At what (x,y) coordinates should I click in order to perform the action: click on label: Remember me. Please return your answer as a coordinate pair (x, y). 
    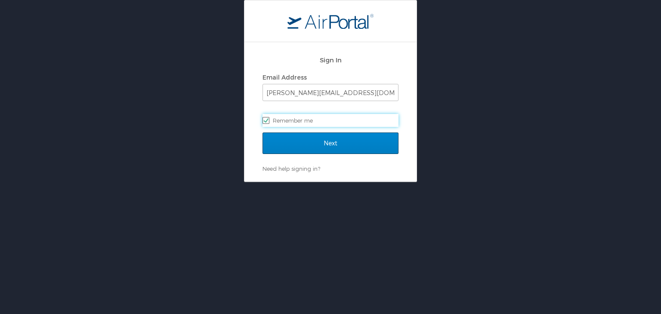
    Looking at the image, I should click on (330, 120).